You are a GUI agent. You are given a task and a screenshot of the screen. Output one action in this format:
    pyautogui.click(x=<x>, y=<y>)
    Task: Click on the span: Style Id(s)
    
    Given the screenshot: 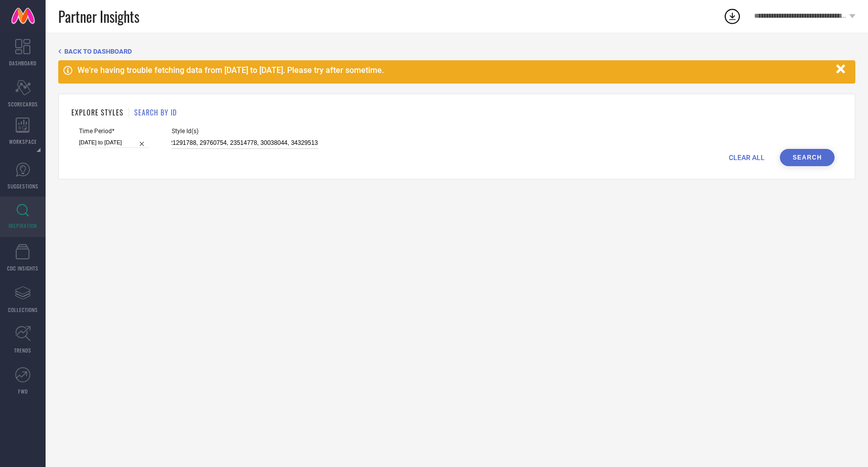 What is the action you would take?
    pyautogui.click(x=245, y=131)
    